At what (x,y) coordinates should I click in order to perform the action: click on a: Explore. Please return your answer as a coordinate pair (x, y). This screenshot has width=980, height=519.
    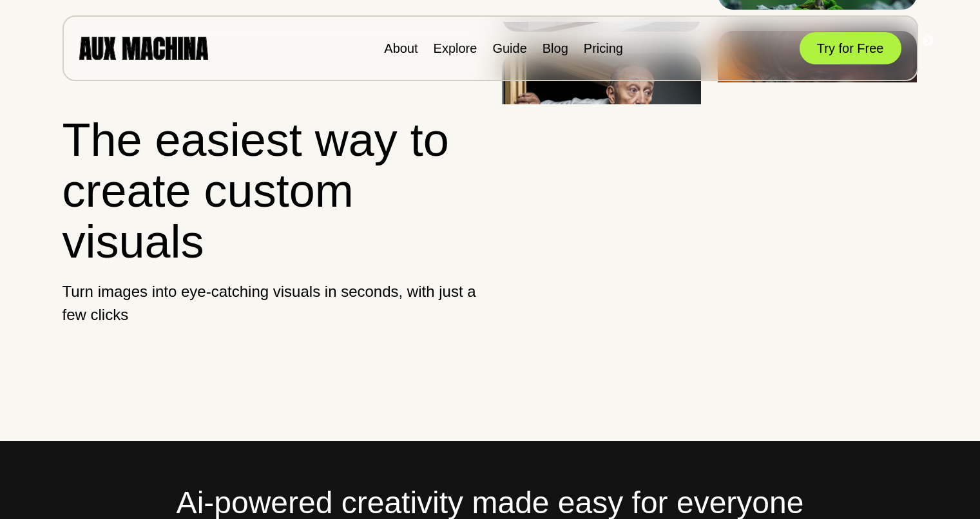
    Looking at the image, I should click on (455, 48).